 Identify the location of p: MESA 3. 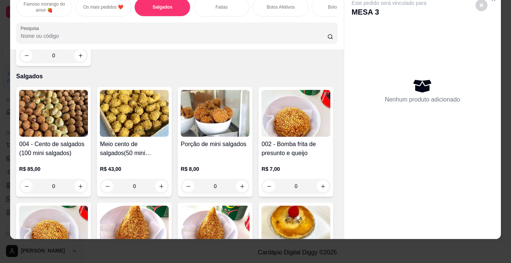
(389, 12).